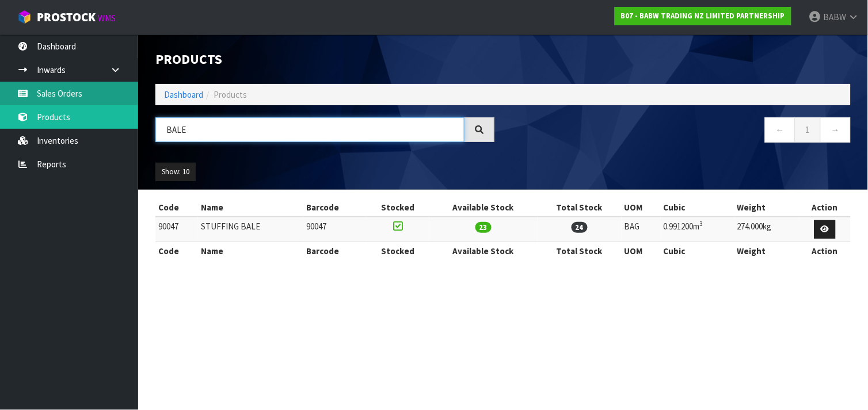 The image size is (868, 410). What do you see at coordinates (483, 227) in the screenshot?
I see `span: 23` at bounding box center [483, 227].